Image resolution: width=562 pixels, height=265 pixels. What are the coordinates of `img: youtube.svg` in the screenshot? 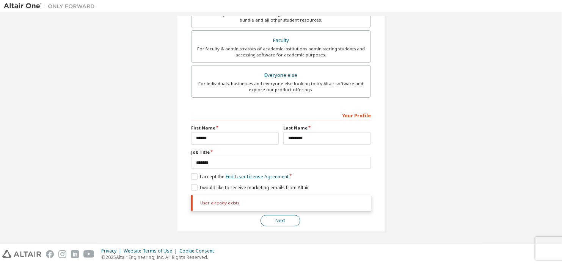 It's located at (89, 254).